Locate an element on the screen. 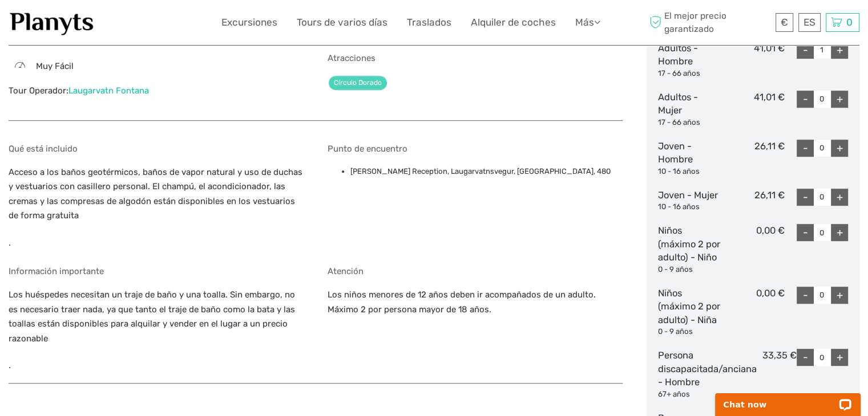 This screenshot has width=868, height=416. img: 1453-555b4ac7-172b-4ae9-927d-298d0724a4f4_logo_small.jpg is located at coordinates (52, 22).